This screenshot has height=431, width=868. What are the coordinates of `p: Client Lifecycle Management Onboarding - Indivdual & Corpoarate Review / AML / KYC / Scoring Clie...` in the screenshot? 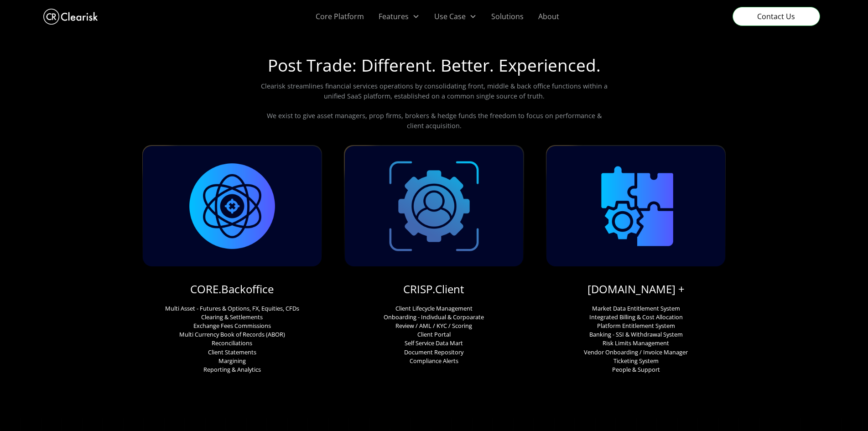 It's located at (434, 334).